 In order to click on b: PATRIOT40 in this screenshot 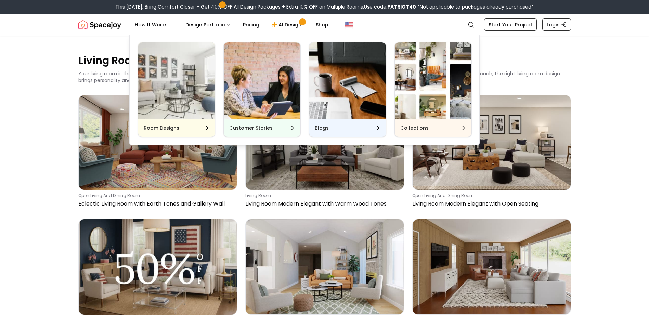, I will do `click(402, 7)`.